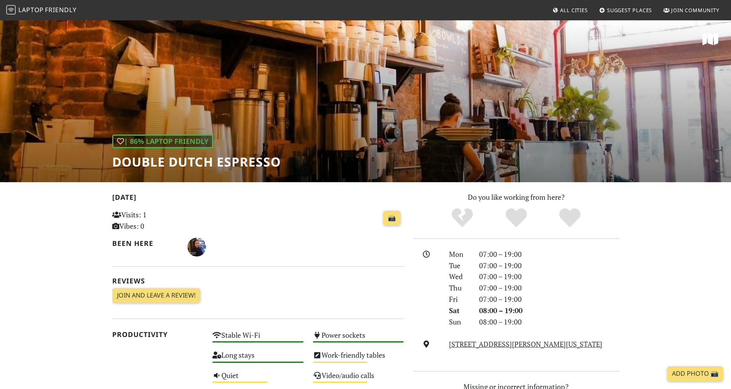 The image size is (731, 389). I want to click on span: Join Community, so click(695, 10).